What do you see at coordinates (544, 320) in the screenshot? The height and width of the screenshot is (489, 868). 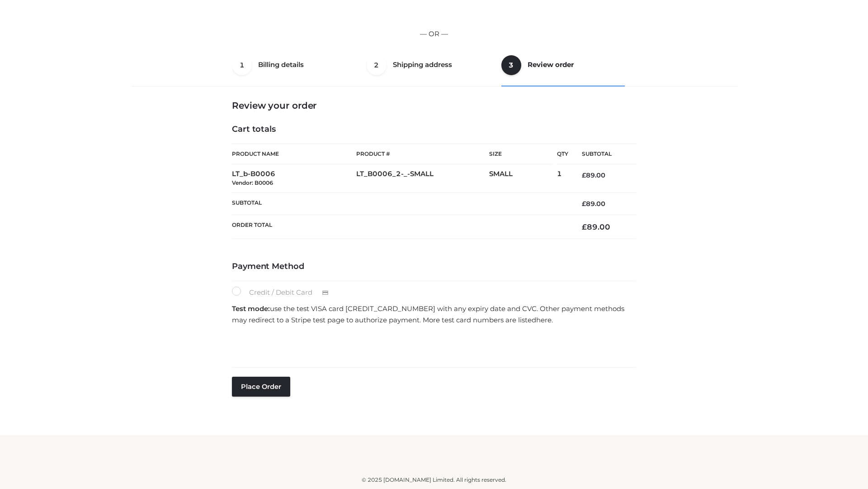 I see `a: here` at bounding box center [544, 320].